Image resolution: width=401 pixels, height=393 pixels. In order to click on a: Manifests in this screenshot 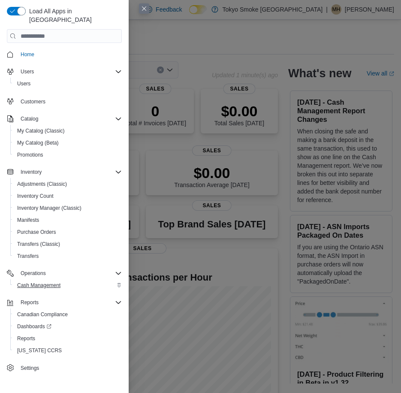, I will do `click(28, 220)`.